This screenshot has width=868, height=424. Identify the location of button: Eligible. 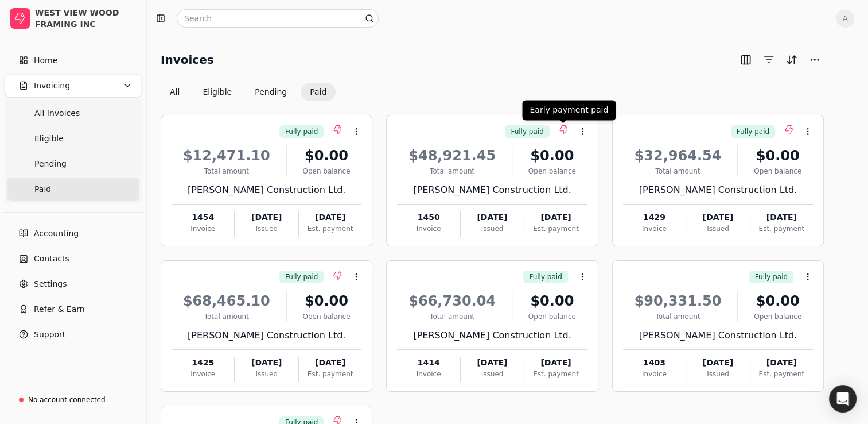
(217, 92).